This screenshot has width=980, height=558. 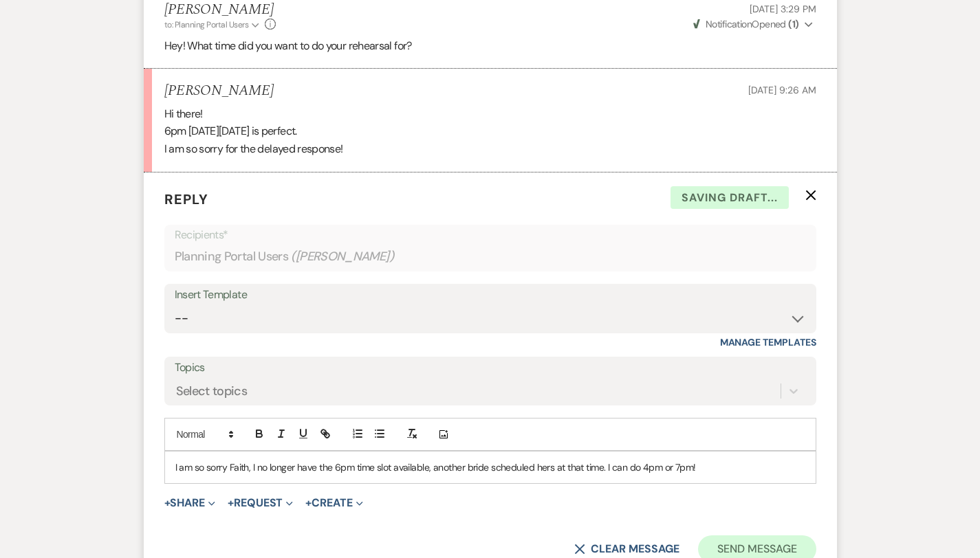 I want to click on button: Create, so click(x=334, y=503).